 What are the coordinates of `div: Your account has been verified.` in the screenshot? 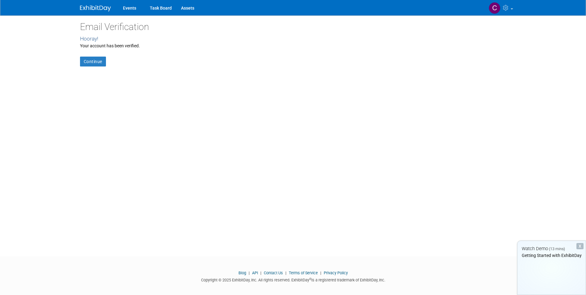 It's located at (293, 46).